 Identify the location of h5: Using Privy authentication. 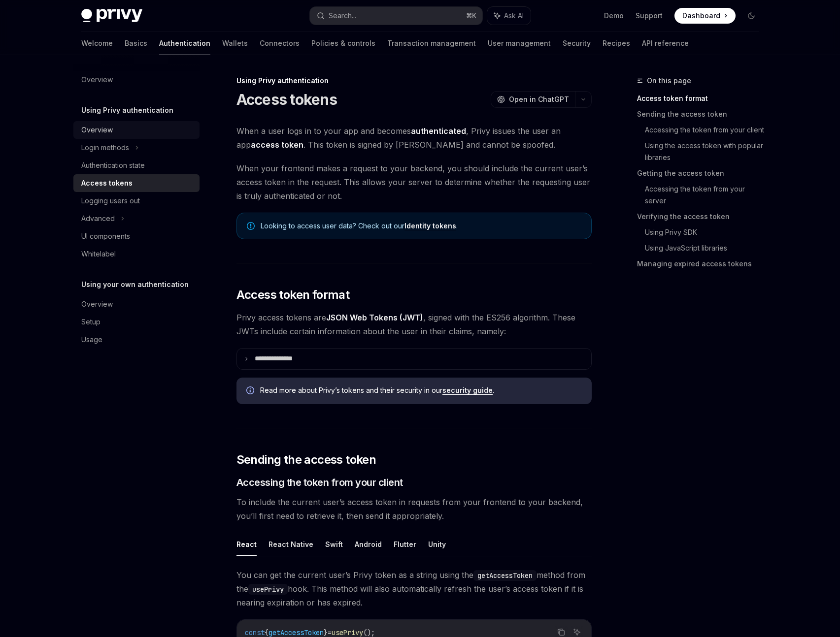
(127, 110).